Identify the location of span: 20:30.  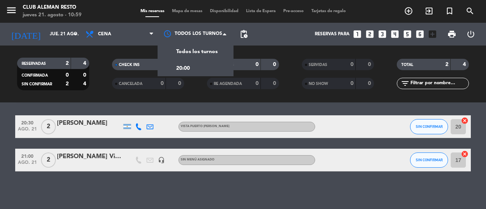
(27, 122).